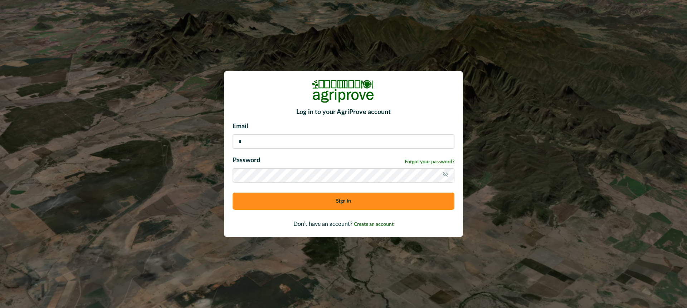 The width and height of the screenshot is (687, 308). I want to click on span: Forgot your password?, so click(429, 162).